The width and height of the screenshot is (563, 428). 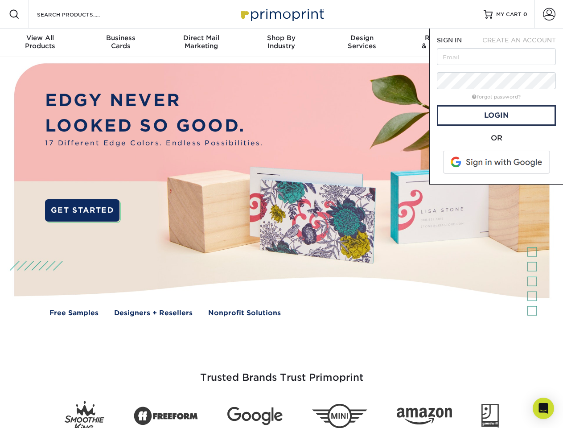 What do you see at coordinates (74, 313) in the screenshot?
I see `a: Free Samples` at bounding box center [74, 313].